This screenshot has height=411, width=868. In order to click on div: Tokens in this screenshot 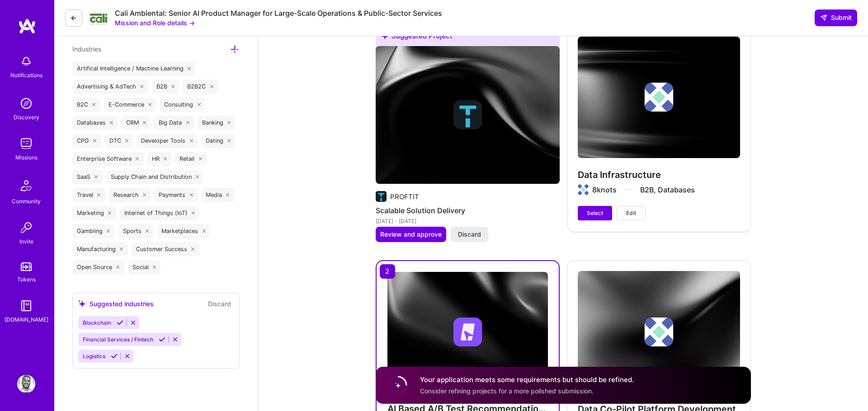, I will do `click(26, 279)`.